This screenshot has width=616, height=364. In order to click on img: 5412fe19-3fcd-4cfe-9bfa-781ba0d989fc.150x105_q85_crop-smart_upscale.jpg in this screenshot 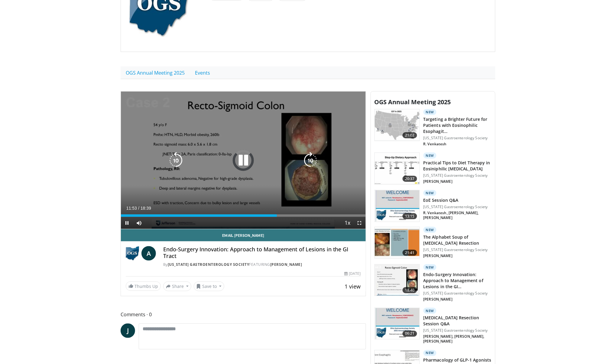, I will do `click(397, 324)`.